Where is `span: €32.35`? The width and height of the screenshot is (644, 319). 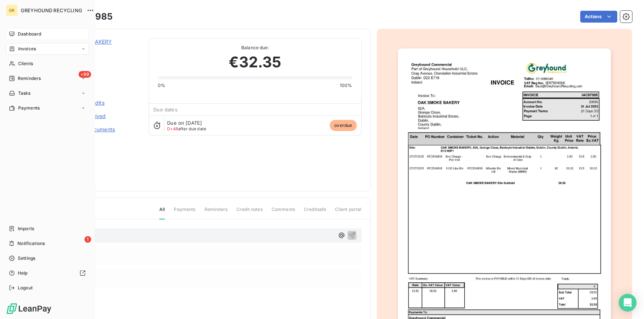
span: €32.35 is located at coordinates (255, 62).